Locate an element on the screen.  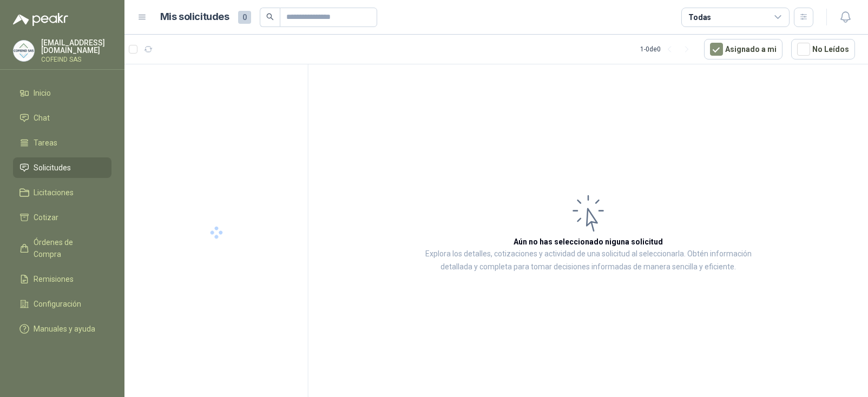
span: Tareas is located at coordinates (45, 143).